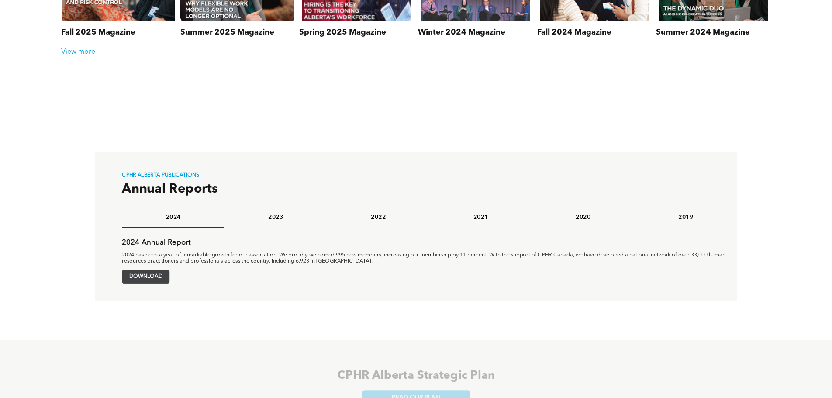 This screenshot has width=832, height=398. Describe the element at coordinates (227, 32) in the screenshot. I see `h3: Summer 2025 Magazine` at that location.